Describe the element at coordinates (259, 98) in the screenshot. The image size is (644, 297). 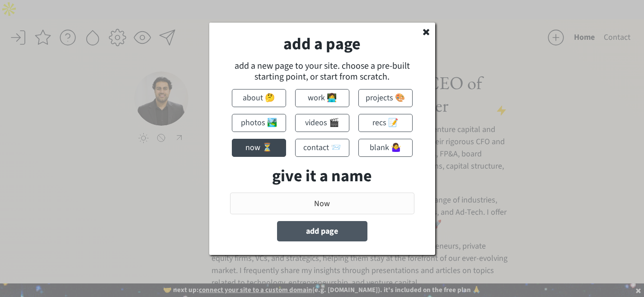
I see `button: about 🤔` at that location.